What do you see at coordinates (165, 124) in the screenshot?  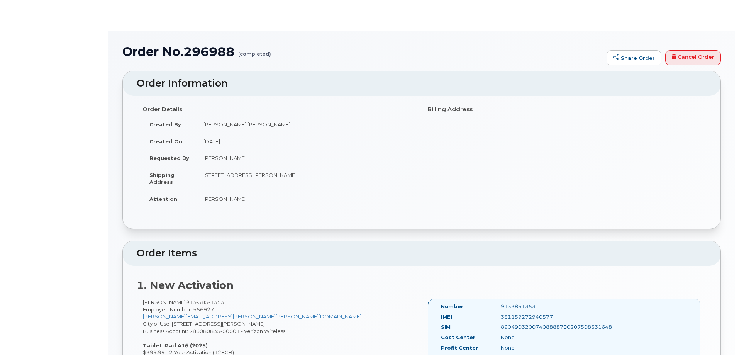 I see `strong: Created By` at bounding box center [165, 124].